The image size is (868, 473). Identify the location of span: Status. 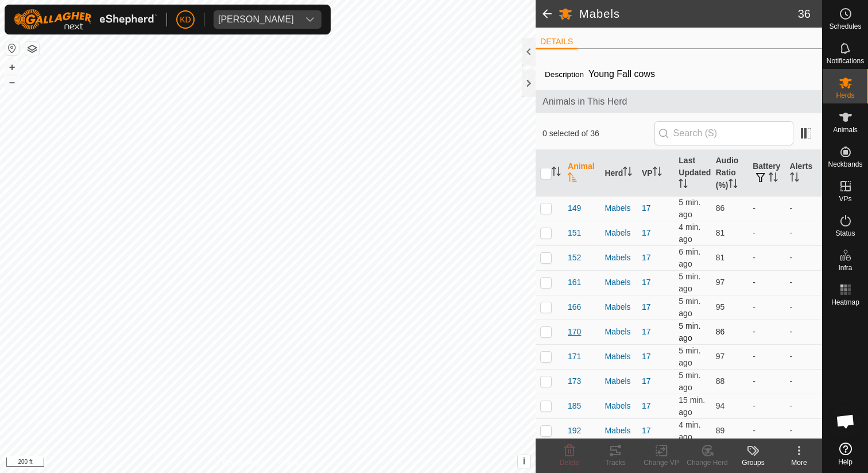
(846, 234).